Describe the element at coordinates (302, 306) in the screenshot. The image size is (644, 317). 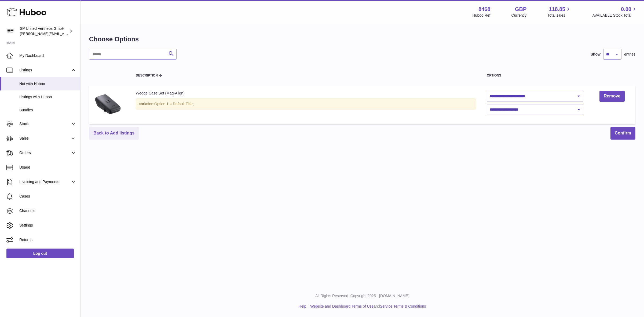
I see `a: Help` at that location.